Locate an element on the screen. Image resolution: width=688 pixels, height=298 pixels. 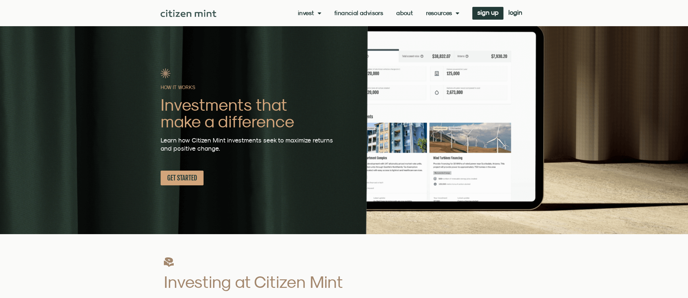
img: Citizen Mint is located at coordinates (188, 13).